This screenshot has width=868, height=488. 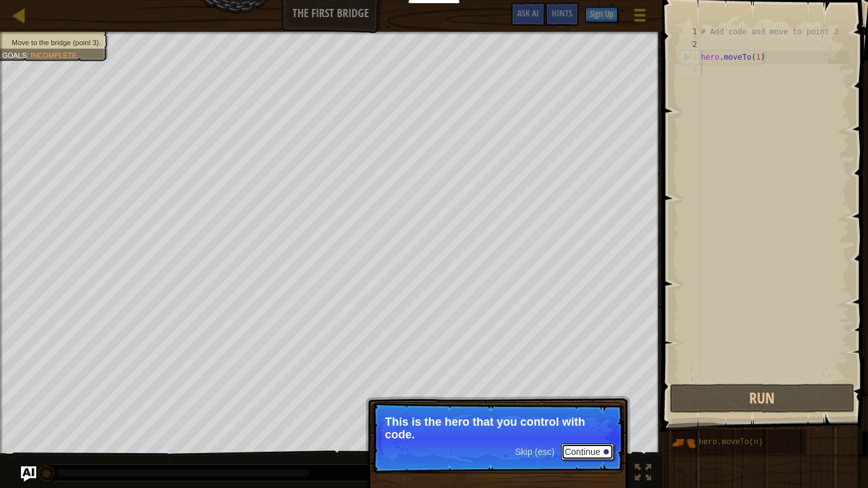 What do you see at coordinates (528, 12) in the screenshot?
I see `span: Ask AI` at bounding box center [528, 12].